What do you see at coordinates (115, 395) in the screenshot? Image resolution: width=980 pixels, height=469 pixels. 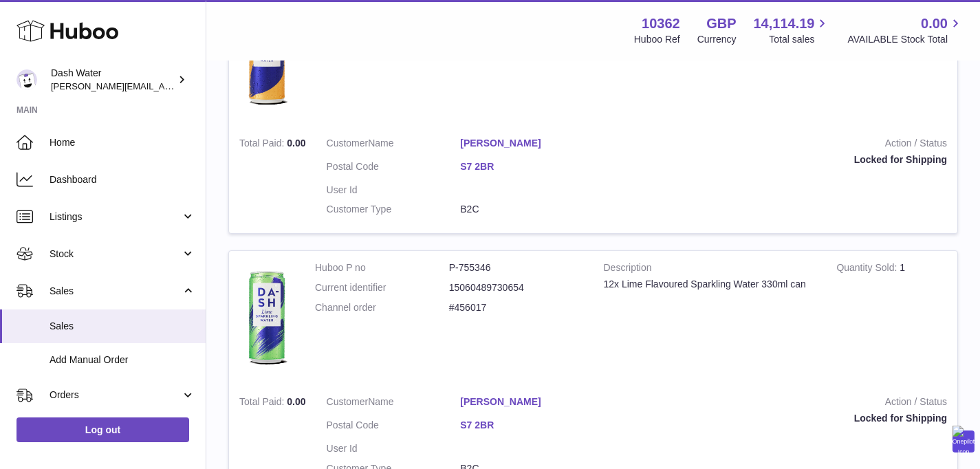 I see `span: Orders` at bounding box center [115, 395].